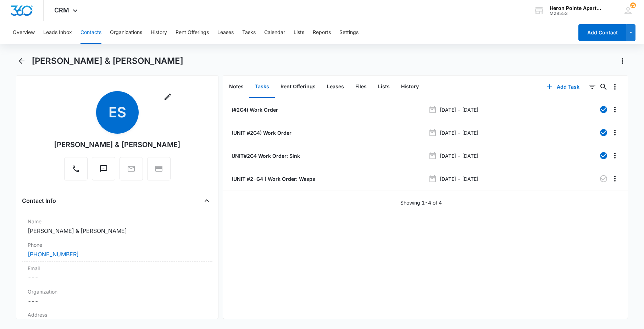 Image resolution: width=644 pixels, height=329 pixels. What do you see at coordinates (117, 221) in the screenshot?
I see `label: Name` at bounding box center [117, 221].